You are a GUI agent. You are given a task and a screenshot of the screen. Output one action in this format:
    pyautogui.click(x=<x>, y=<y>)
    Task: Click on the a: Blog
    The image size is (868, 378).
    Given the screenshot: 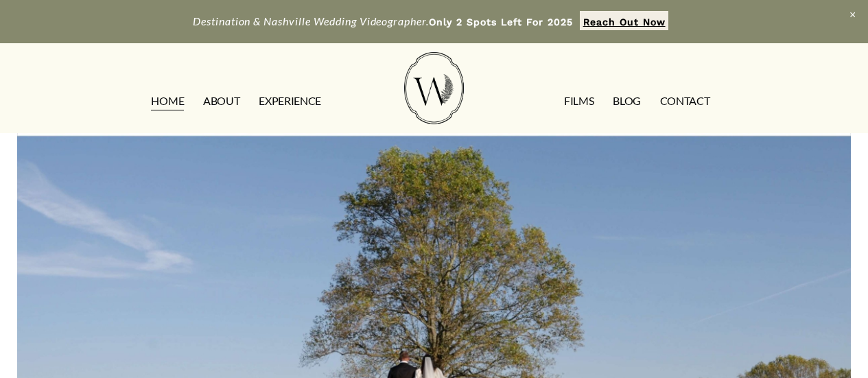 What is the action you would take?
    pyautogui.click(x=626, y=101)
    